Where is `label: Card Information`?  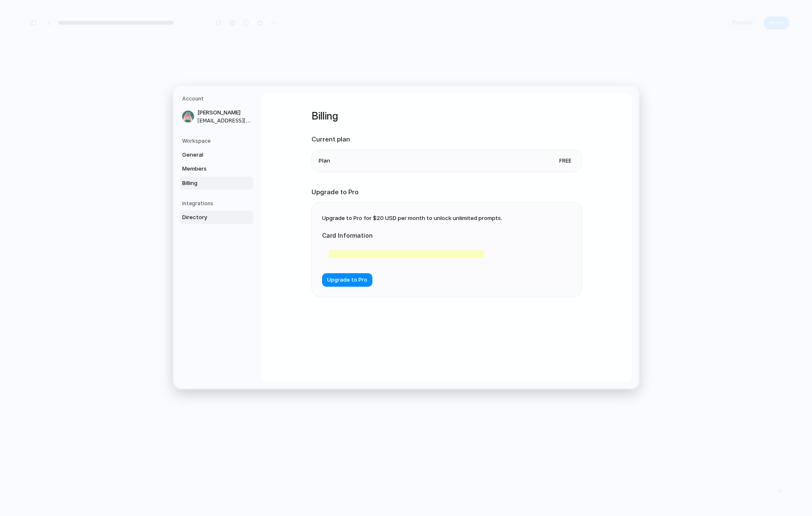
label: Card Information is located at coordinates (407, 235).